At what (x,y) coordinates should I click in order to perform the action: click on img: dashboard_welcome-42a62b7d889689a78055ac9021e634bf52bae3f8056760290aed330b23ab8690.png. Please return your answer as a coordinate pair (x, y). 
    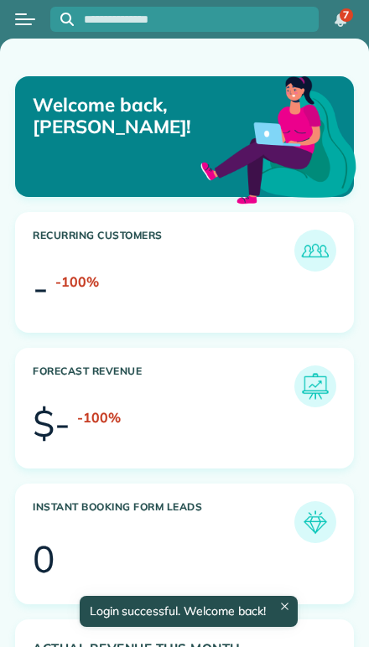
    Looking at the image, I should click on (278, 138).